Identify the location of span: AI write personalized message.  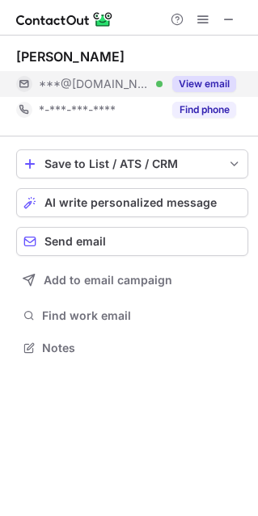
(130, 203).